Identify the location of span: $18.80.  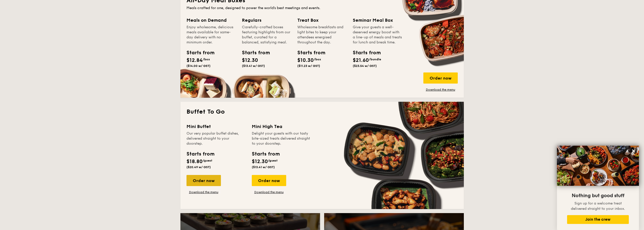
(195, 162).